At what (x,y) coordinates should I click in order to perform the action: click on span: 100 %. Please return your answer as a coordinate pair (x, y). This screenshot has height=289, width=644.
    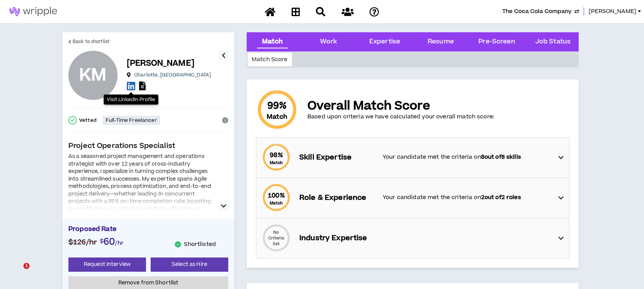
    Looking at the image, I should click on (276, 196).